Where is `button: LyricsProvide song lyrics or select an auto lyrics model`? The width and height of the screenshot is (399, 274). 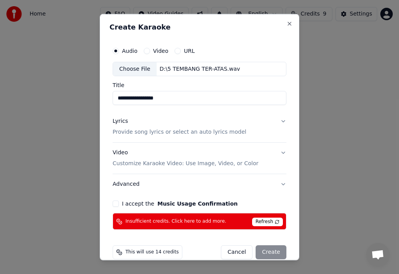
button: LyricsProvide song lyrics or select an auto lyrics model is located at coordinates (199, 127).